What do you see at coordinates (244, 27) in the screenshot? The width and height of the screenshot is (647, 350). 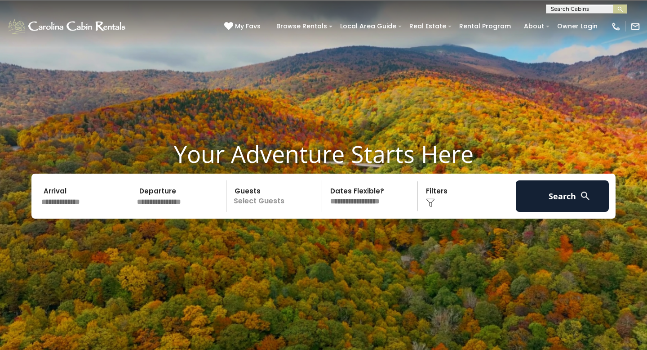 I see `a: My Favs` at bounding box center [244, 27].